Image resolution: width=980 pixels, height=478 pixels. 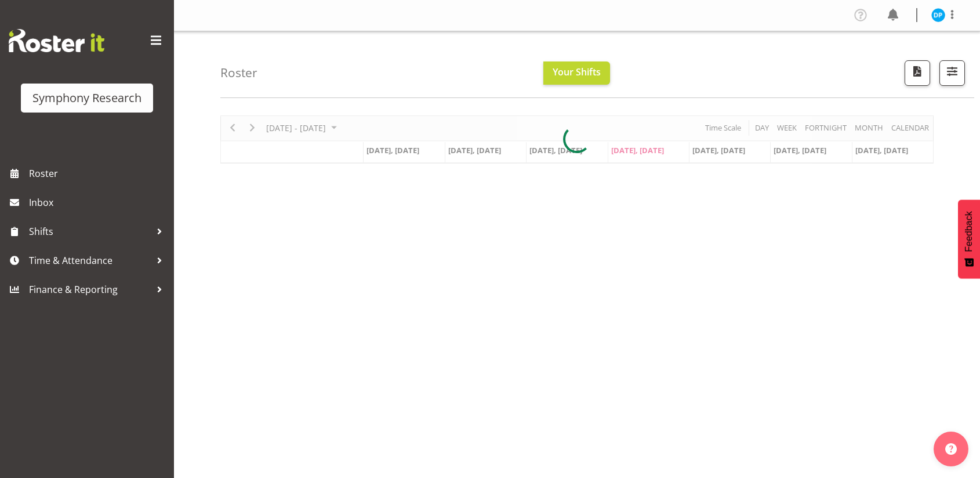 What do you see at coordinates (99, 203) in the screenshot?
I see `span: Inbox` at bounding box center [99, 203].